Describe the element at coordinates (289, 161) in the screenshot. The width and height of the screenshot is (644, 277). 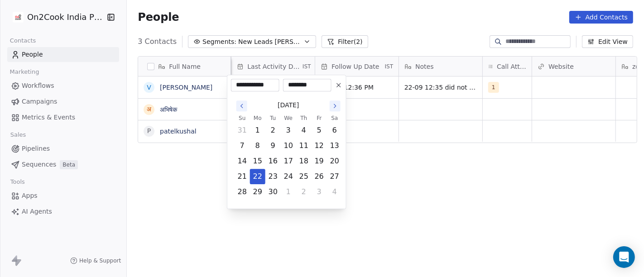
I see `button: Wednesday, September 17th, 2025` at that location.